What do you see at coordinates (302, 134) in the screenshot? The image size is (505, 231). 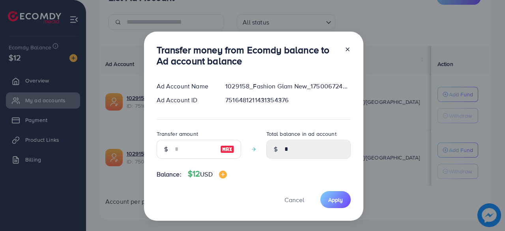 I see `label: Total balance in ad account` at bounding box center [302, 134].